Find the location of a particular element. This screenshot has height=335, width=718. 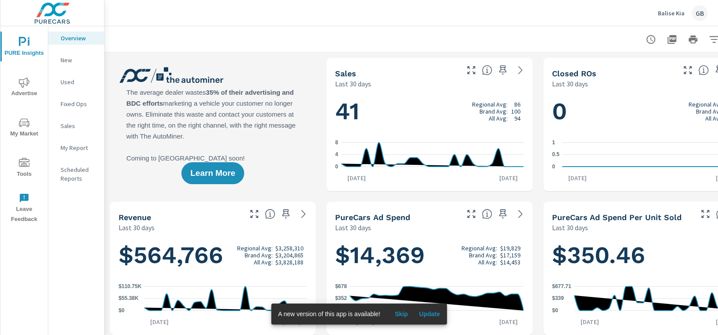

p: 100 is located at coordinates (515, 112).